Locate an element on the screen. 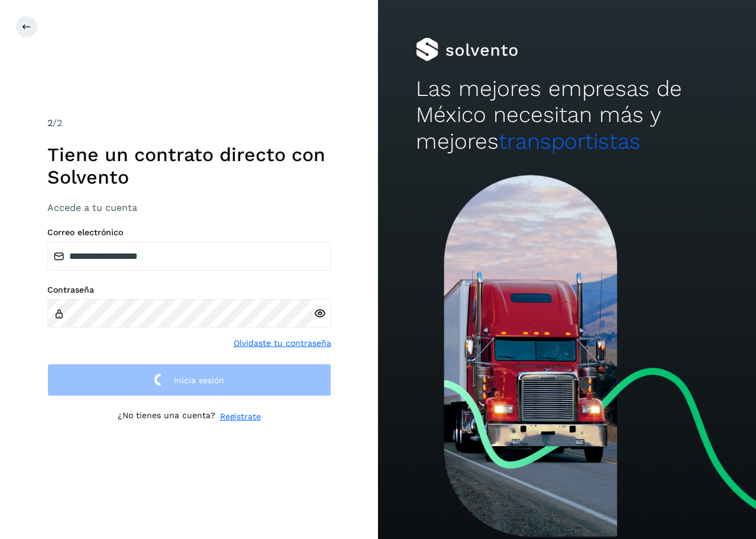  div: /2 is located at coordinates (189, 123).